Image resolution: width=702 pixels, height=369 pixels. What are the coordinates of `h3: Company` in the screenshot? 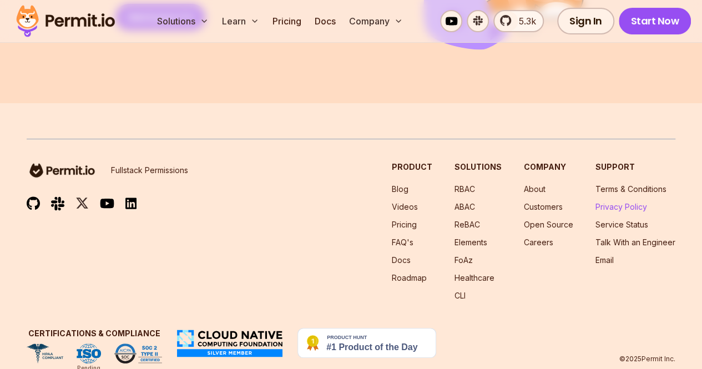 It's located at (549, 167).